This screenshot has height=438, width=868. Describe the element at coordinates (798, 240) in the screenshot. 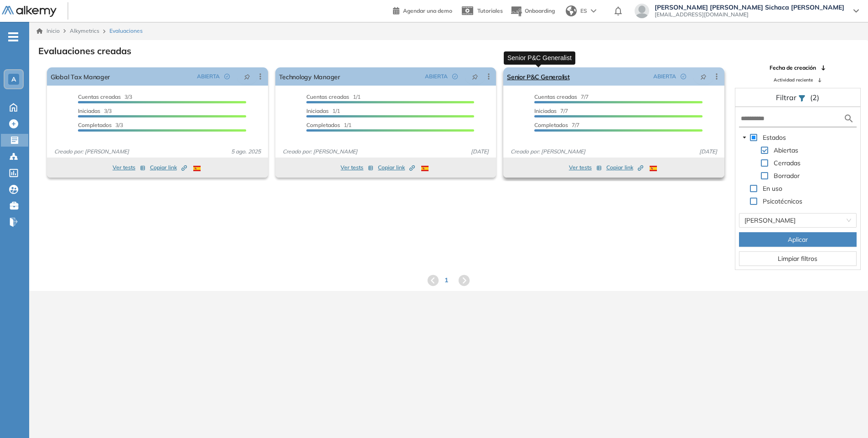

I see `button: Aplicar` at that location.